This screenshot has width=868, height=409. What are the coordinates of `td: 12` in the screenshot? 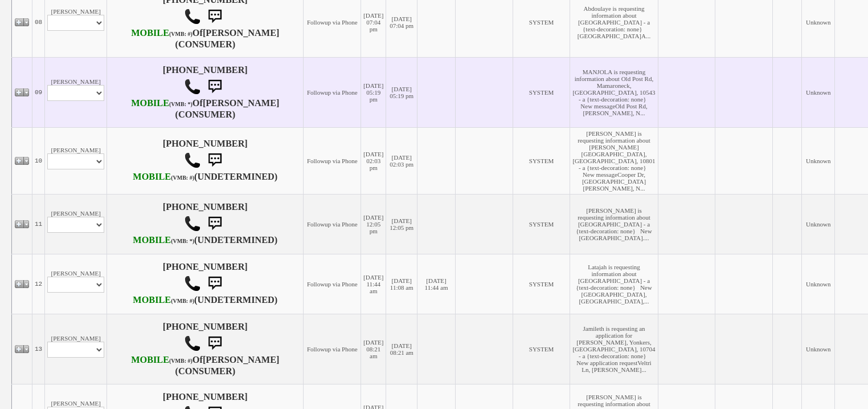 It's located at (38, 283).